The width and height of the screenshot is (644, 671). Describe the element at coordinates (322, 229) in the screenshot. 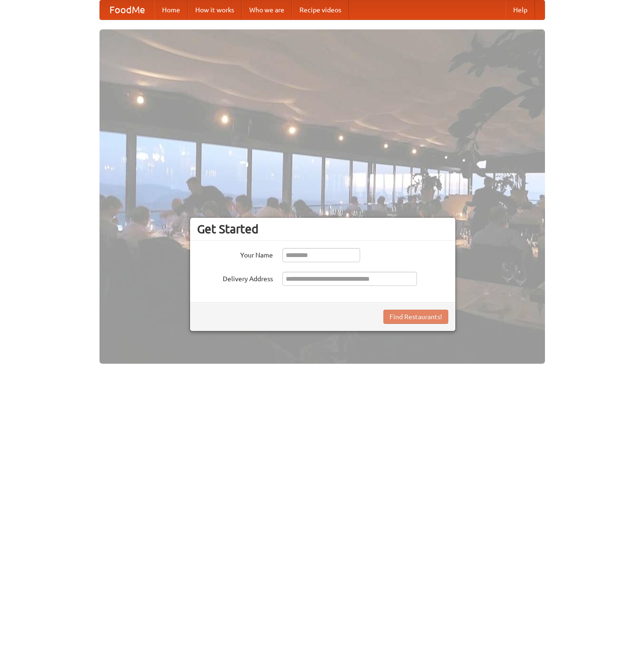

I see `h3: Get Started` at that location.